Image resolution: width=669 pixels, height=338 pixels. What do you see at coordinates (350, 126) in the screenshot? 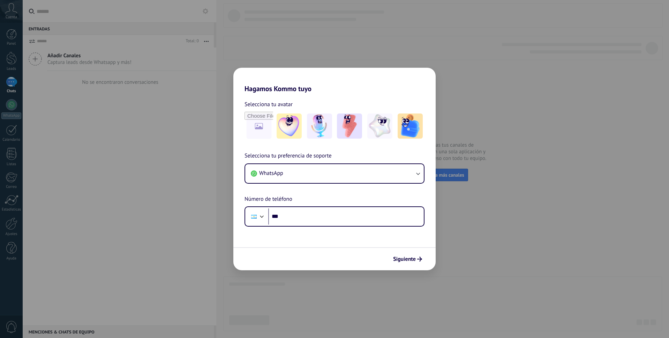
I see `img: -3.jpeg` at bounding box center [350, 126].